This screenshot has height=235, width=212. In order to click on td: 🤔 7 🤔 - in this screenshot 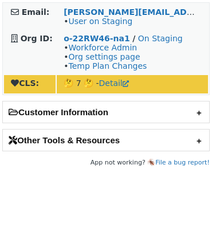, I will do `click(132, 84)`.